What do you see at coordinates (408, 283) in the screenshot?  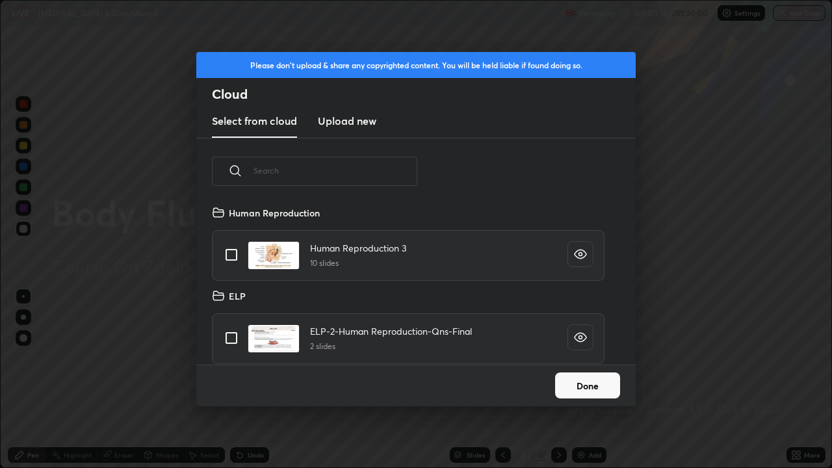 I see `div: grid` at bounding box center [408, 283].